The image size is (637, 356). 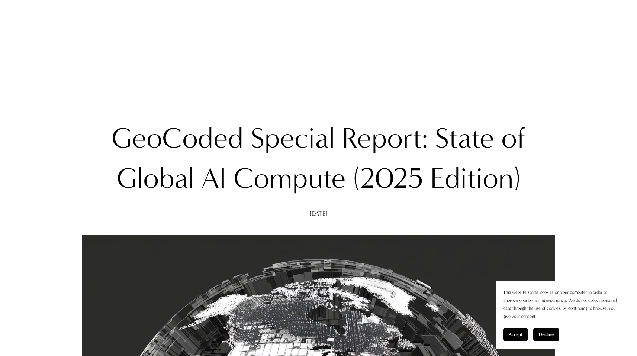 What do you see at coordinates (546, 335) in the screenshot?
I see `button: Decline` at bounding box center [546, 335].